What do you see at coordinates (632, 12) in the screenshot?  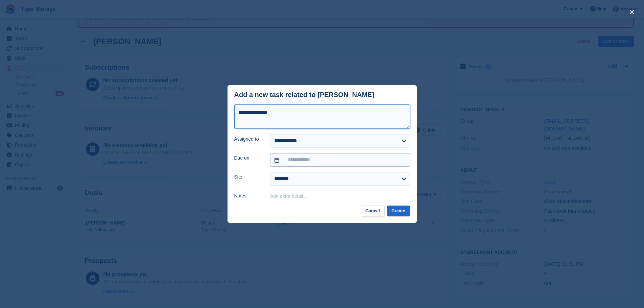 I see `button: close` at bounding box center [632, 12].